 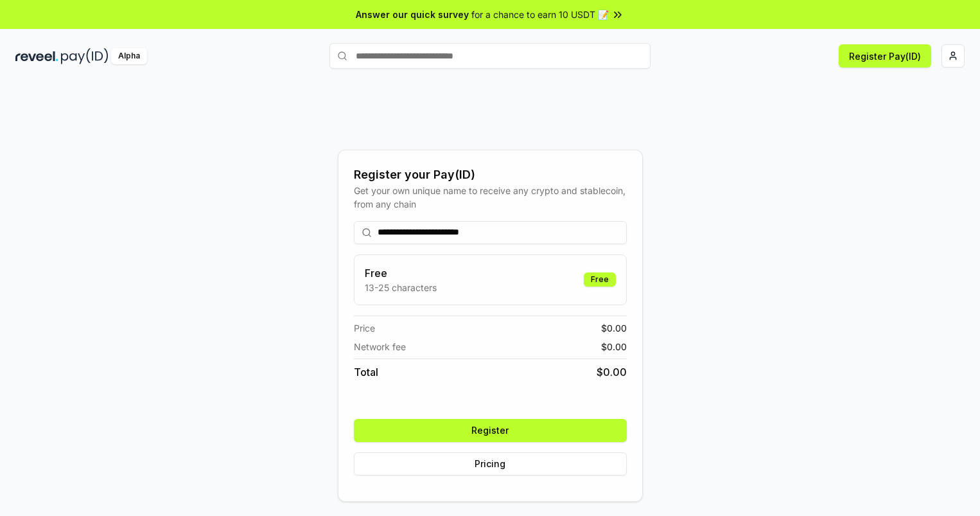 I want to click on span: Network fee, so click(x=379, y=346).